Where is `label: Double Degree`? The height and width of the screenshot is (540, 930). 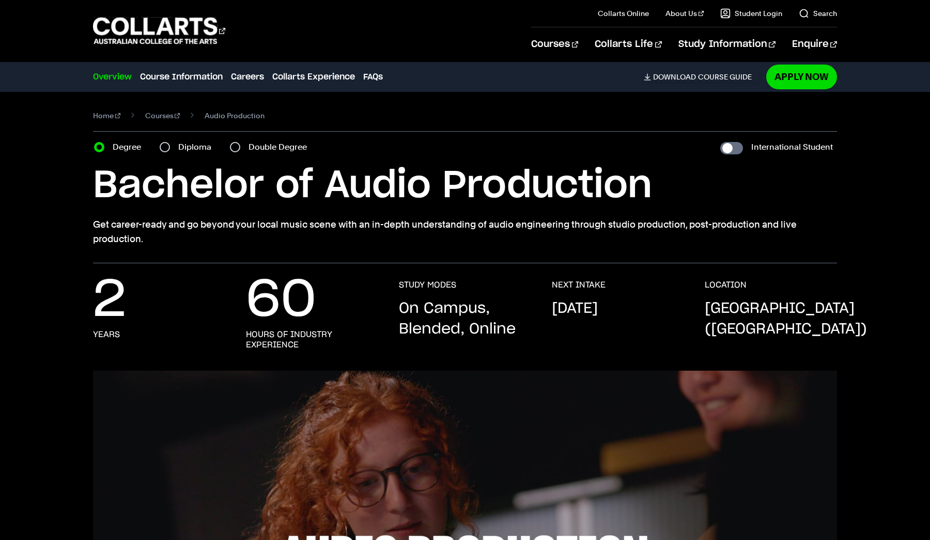 label: Double Degree is located at coordinates (281, 147).